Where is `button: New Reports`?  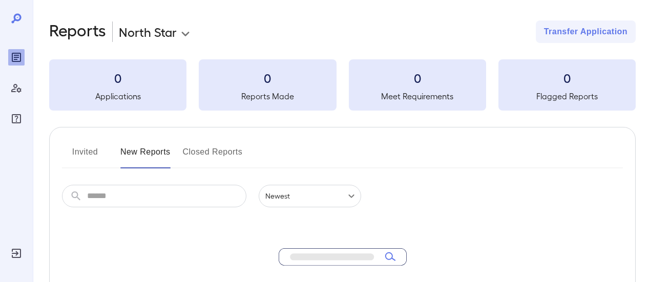 button: New Reports is located at coordinates (146, 156).